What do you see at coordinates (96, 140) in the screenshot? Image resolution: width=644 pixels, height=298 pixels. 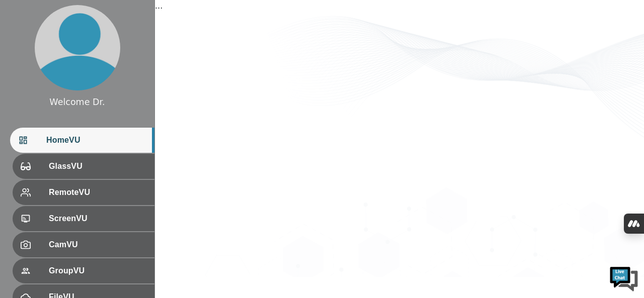 I see `span: HomeVU` at bounding box center [96, 140].